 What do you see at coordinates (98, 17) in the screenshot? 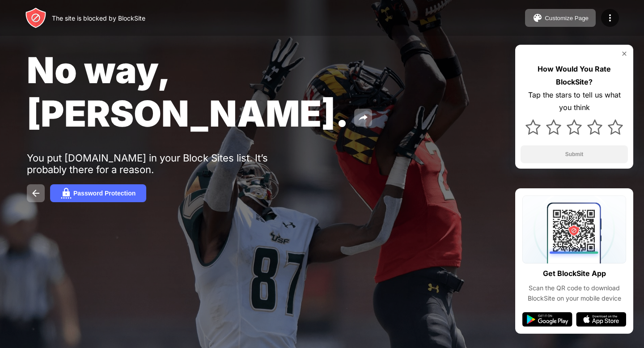
I see `div: The site is blocked by BlockSite` at bounding box center [98, 17].